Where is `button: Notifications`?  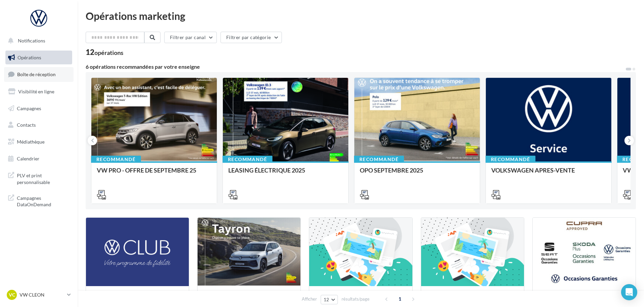
button: Notifications is located at coordinates (37, 41).